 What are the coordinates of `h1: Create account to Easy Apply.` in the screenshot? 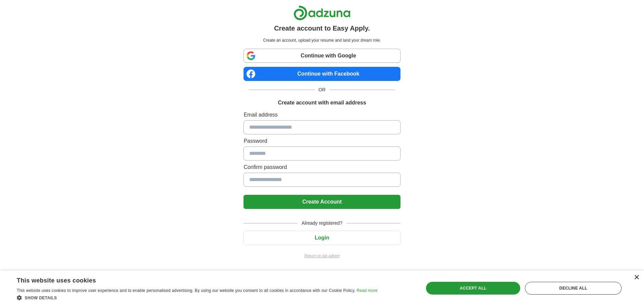 It's located at (322, 28).